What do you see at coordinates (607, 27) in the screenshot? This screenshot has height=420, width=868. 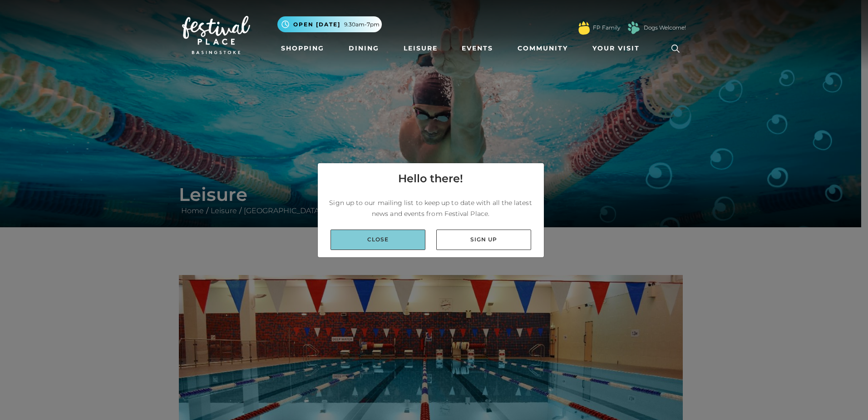 I see `a: FP Family` at bounding box center [607, 27].